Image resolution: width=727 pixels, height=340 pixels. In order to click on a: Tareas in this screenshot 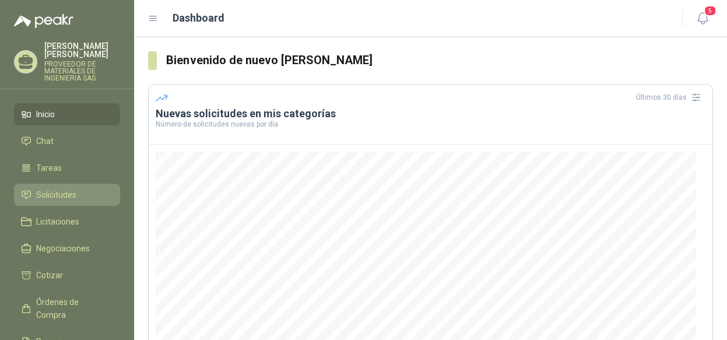, I will do `click(67, 168)`.